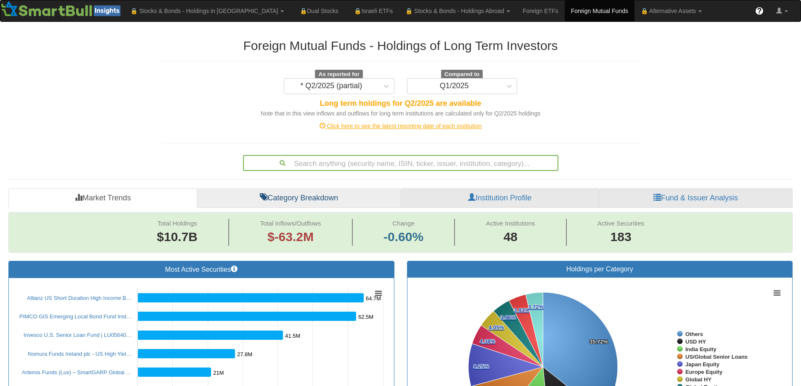  What do you see at coordinates (703, 365) in the screenshot?
I see `tspan: Japan Equity` at bounding box center [703, 365].